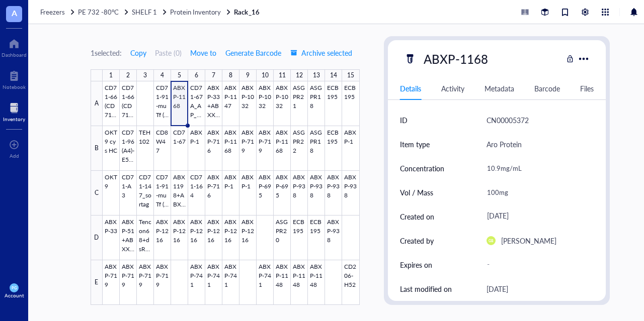 This screenshot has width=644, height=321. I want to click on div: 100mg, so click(537, 192).